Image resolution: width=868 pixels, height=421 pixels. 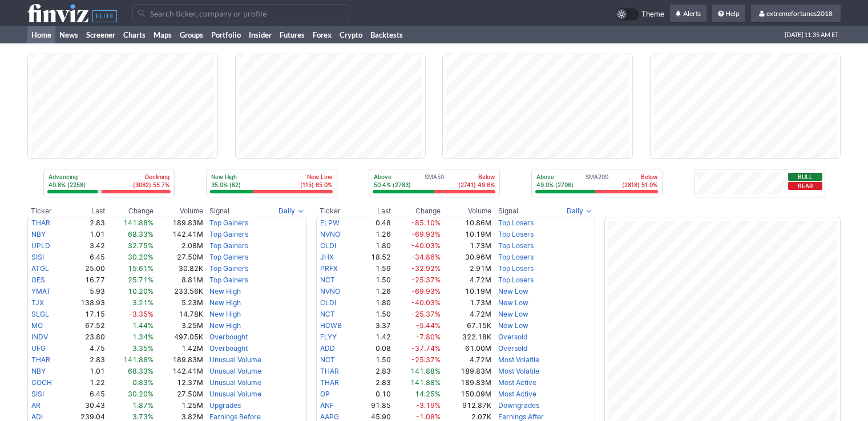 I want to click on th: Change, so click(x=417, y=211).